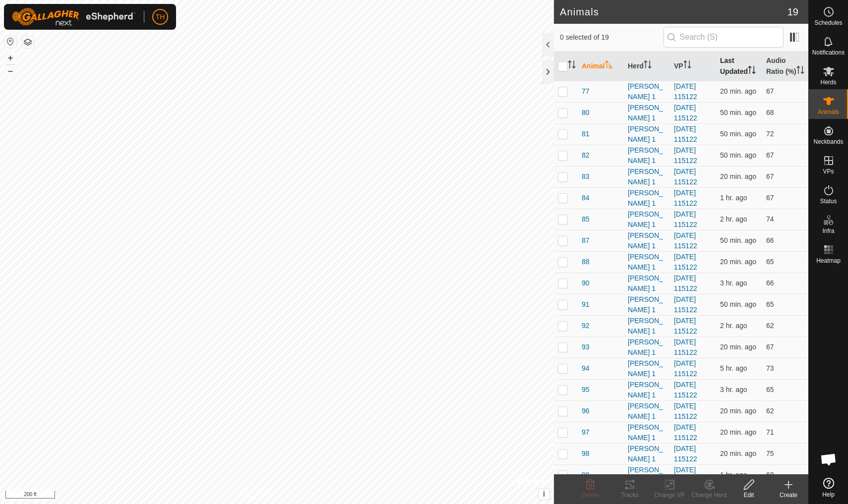 This screenshot has height=504, width=848. What do you see at coordinates (673, 12) in the screenshot?
I see `h2: Animals` at bounding box center [673, 12].